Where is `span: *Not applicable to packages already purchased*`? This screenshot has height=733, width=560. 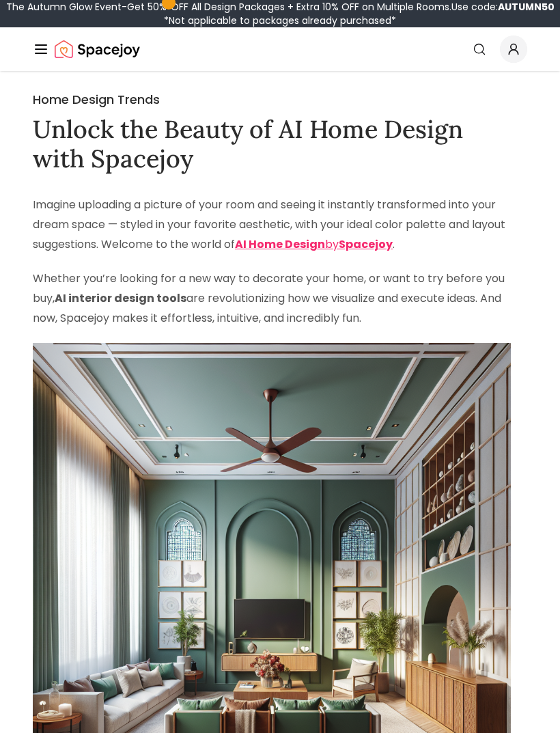
span: *Not applicable to packages already purchased* is located at coordinates (280, 21).